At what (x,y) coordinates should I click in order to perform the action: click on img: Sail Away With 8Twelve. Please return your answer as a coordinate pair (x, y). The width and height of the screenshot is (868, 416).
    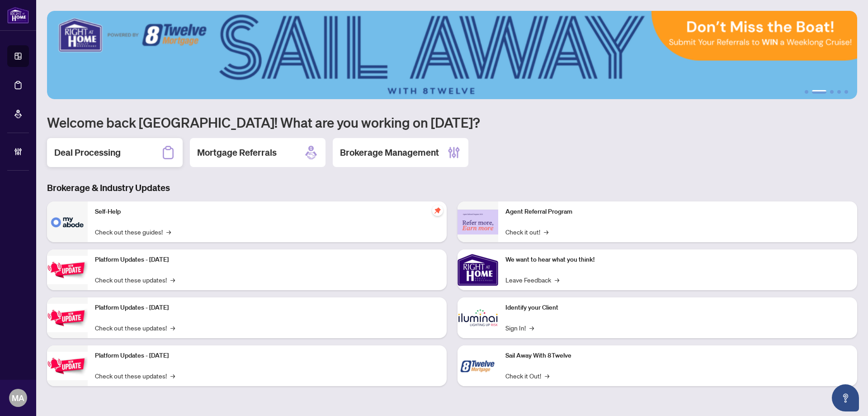
    Looking at the image, I should click on (478, 365).